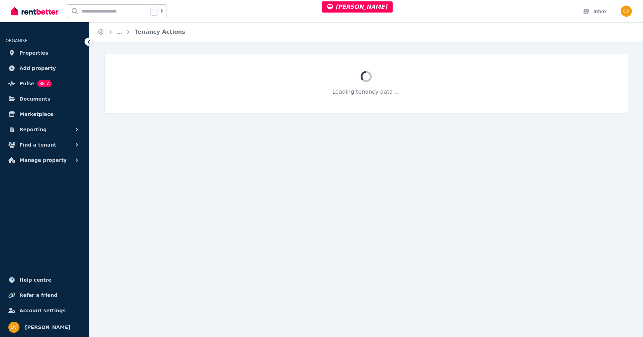  Describe the element at coordinates (35, 11) in the screenshot. I see `img: RentBetter` at that location.